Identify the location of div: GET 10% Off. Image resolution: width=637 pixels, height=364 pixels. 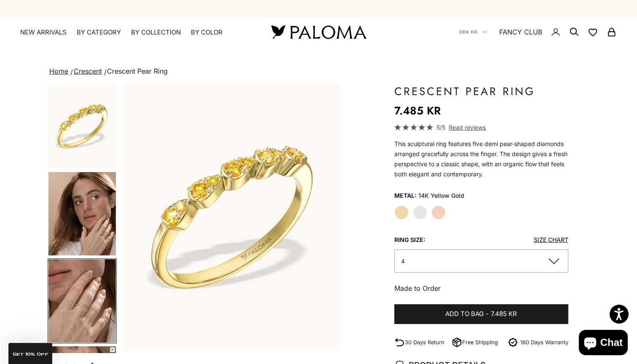
(30, 353).